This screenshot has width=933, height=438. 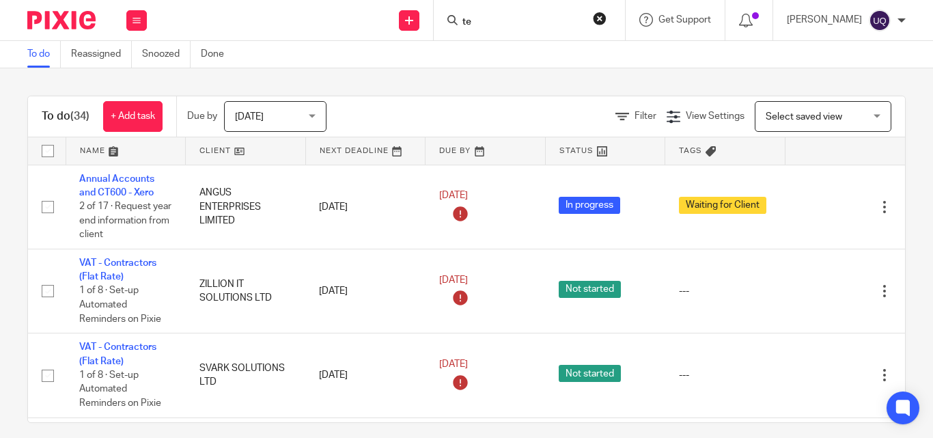 I want to click on a: Snoozed, so click(x=166, y=54).